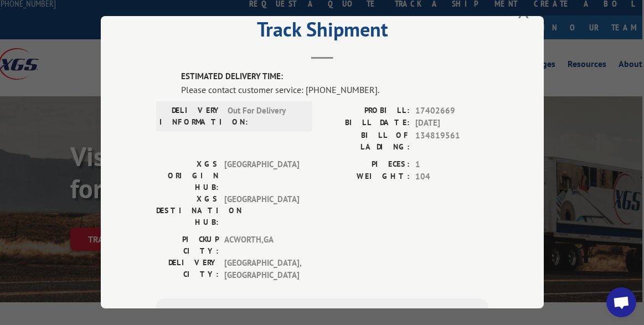  Describe the element at coordinates (366, 165) in the screenshot. I see `label: PIECES:` at that location.